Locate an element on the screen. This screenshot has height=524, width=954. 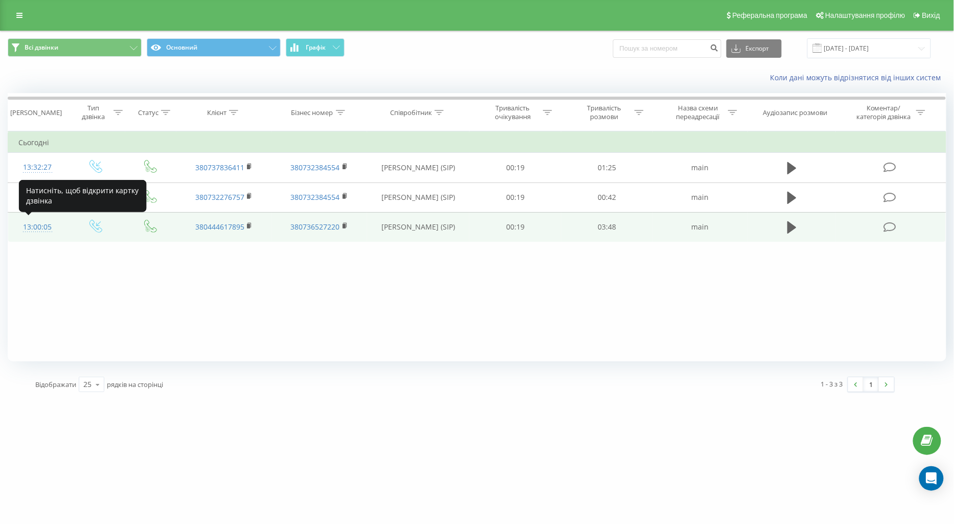
button: Основний is located at coordinates (214, 48).